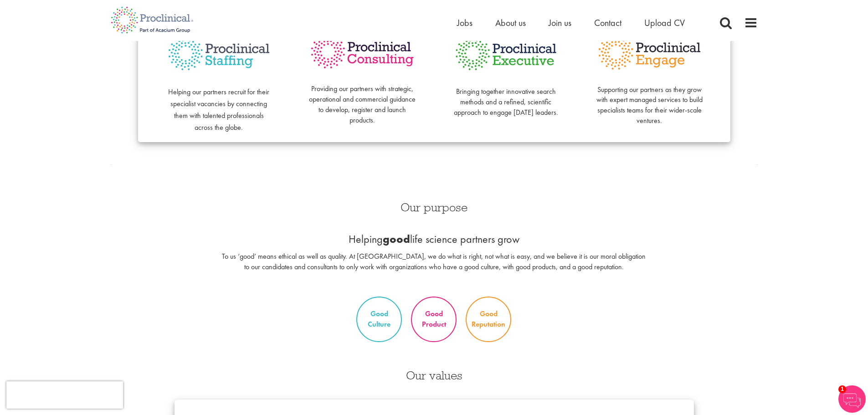  Describe the element at coordinates (465, 23) in the screenshot. I see `a: Jobs` at that location.